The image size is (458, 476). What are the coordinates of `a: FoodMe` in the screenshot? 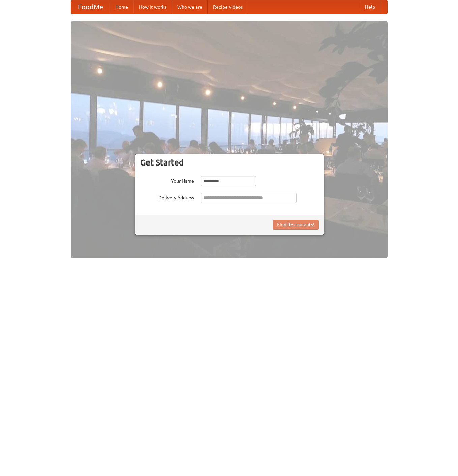 It's located at (90, 7).